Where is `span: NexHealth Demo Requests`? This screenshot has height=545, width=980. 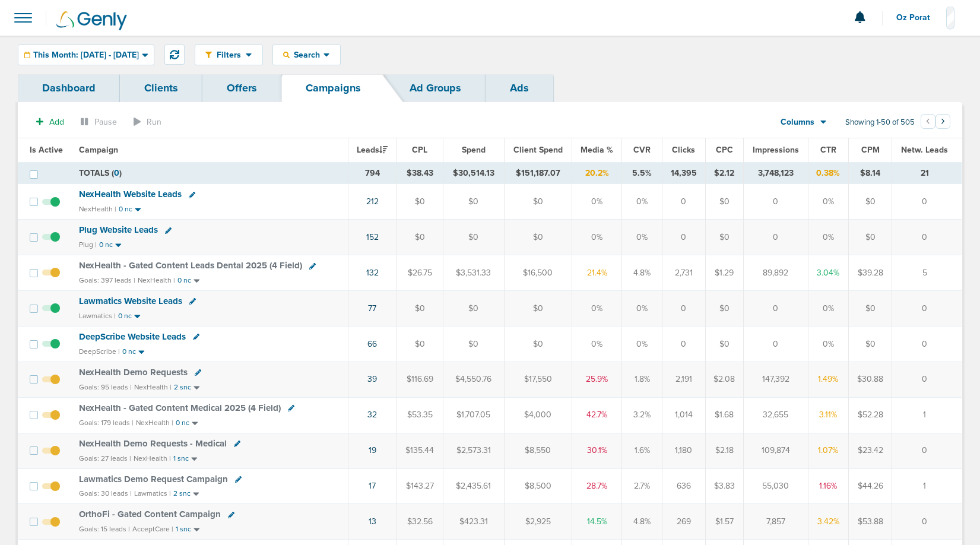
span: NexHealth Demo Requests is located at coordinates (133, 372).